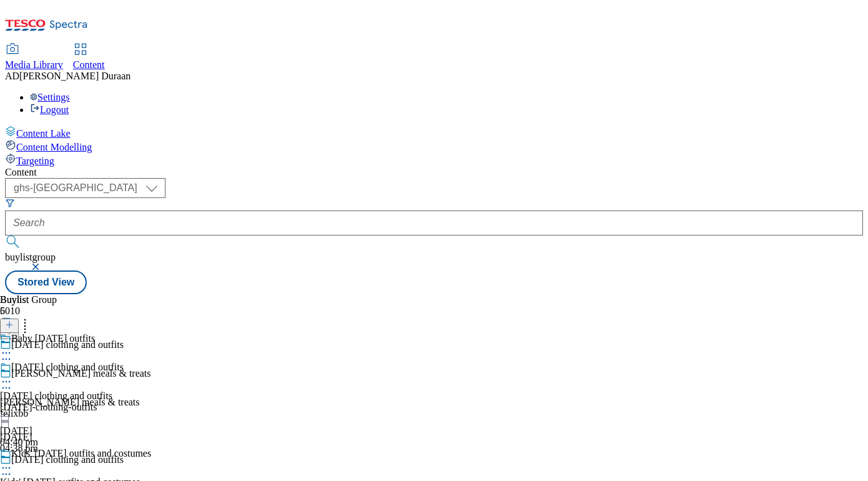  Describe the element at coordinates (50, 109) in the screenshot. I see `a: Logout` at that location.